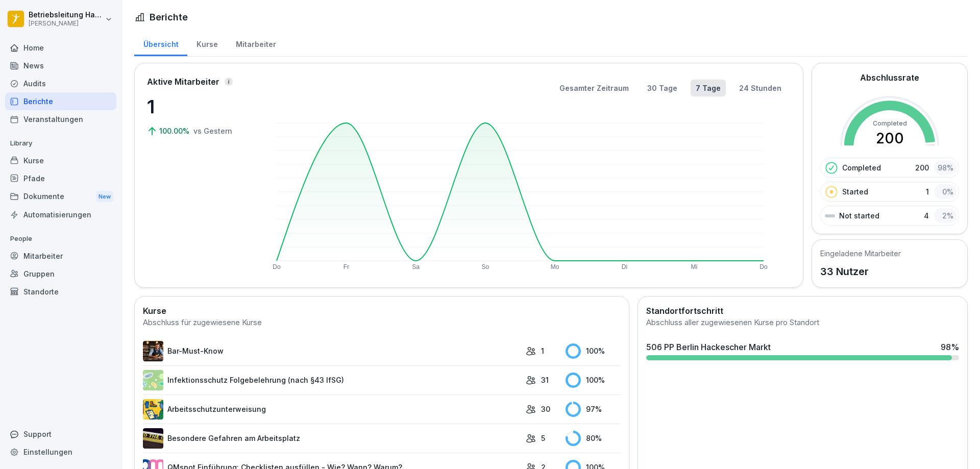 This screenshot has height=469, width=980. What do you see at coordinates (161, 43) in the screenshot?
I see `div: Übersicht` at bounding box center [161, 43].